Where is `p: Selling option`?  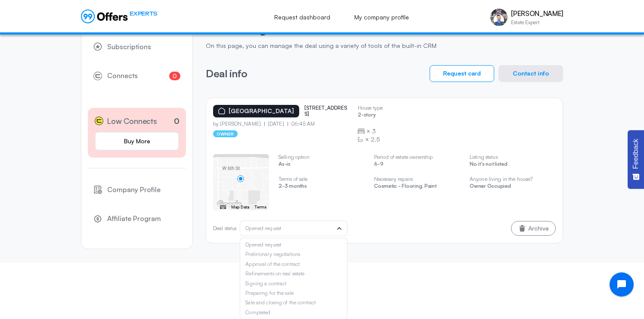
p: Selling option is located at coordinates (322, 157).